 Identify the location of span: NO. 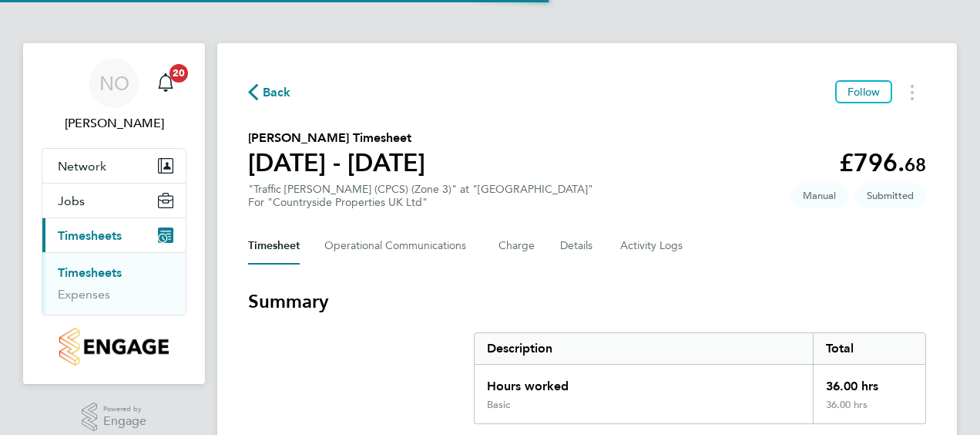
(114, 83).